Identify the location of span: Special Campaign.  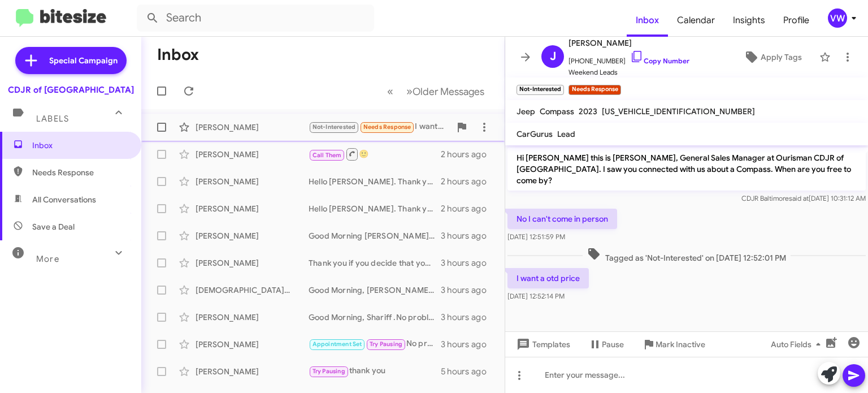
(83, 60).